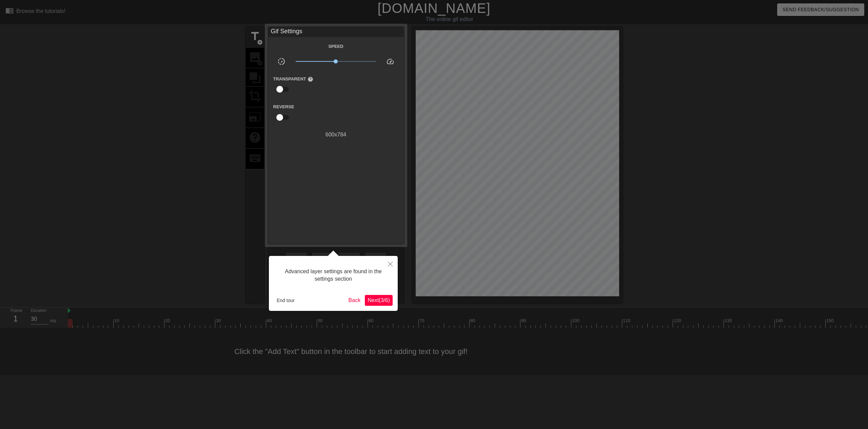 The height and width of the screenshot is (429, 868). Describe the element at coordinates (390, 263) in the screenshot. I see `button: Close` at that location.